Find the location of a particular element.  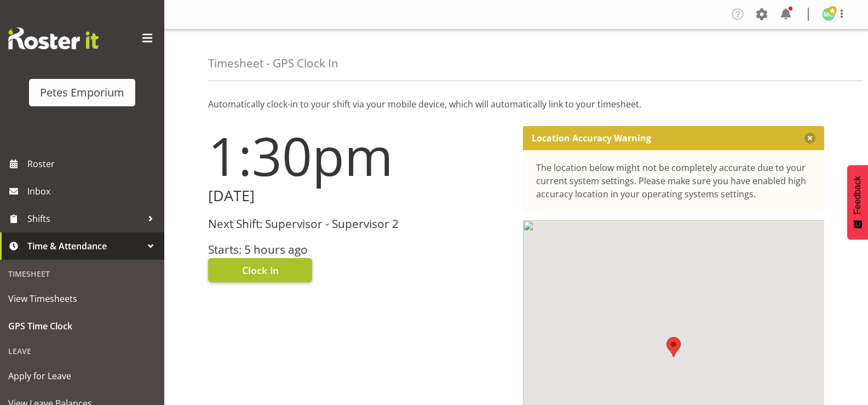

div: Petes Emporium is located at coordinates (82, 92).